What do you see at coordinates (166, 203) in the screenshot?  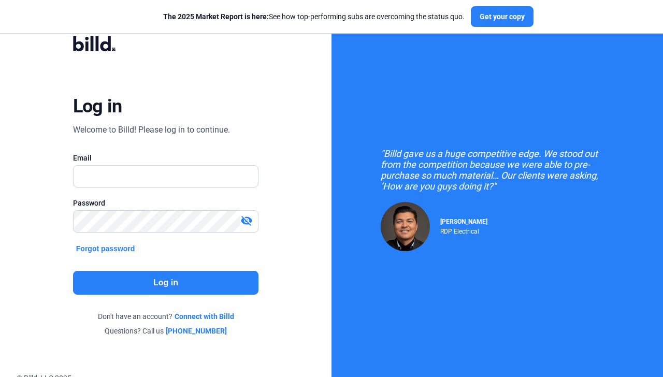 I see `div: Password` at bounding box center [166, 203].